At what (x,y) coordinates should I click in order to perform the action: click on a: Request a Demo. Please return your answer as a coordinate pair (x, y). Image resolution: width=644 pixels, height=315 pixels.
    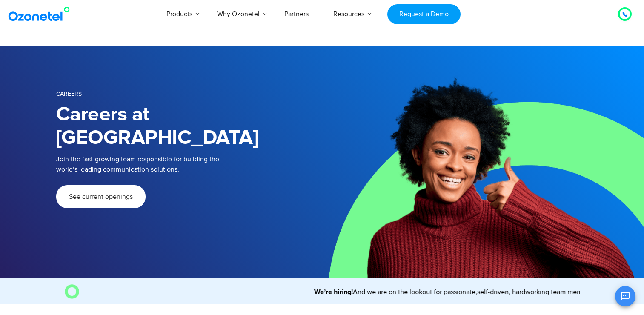
    Looking at the image, I should click on (424, 14).